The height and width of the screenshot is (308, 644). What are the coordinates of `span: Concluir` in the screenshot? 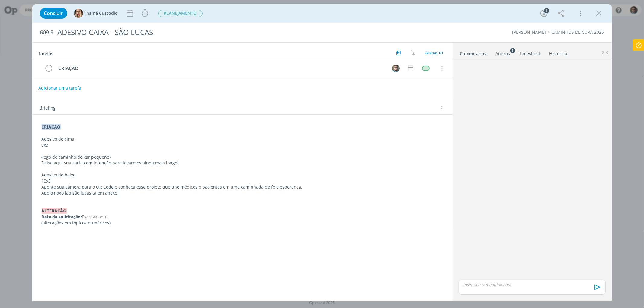 It's located at (53, 13).